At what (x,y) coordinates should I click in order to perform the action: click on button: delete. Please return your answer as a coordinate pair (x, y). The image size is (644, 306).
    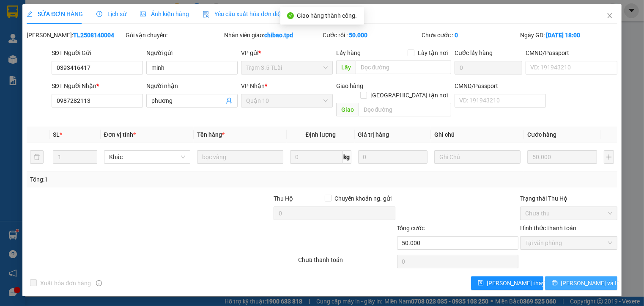
    Looking at the image, I should click on (37, 157).